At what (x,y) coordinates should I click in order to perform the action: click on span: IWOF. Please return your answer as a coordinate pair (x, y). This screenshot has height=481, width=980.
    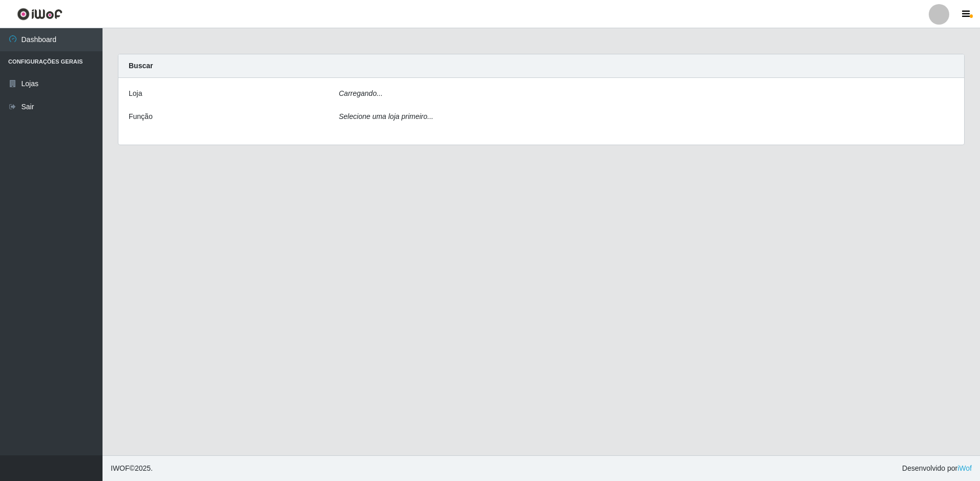
    Looking at the image, I should click on (120, 468).